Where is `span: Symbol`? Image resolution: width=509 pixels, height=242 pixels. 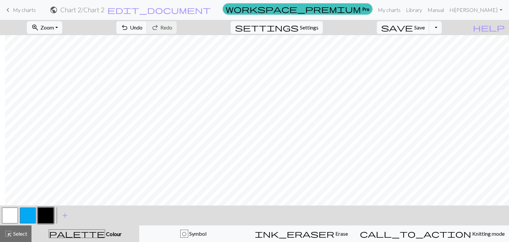 span: Symbol is located at coordinates (197, 233).